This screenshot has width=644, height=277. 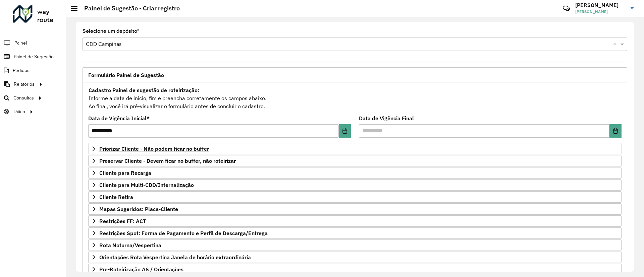 What do you see at coordinates (128, 8) in the screenshot?
I see `h2: Painel de Sugestão - Criar registro` at bounding box center [128, 8].